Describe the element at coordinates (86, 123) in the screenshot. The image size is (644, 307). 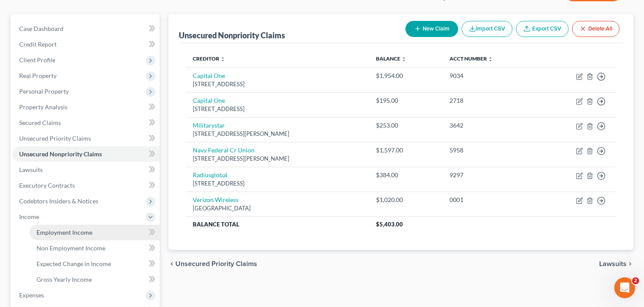
I see `a: Secured Claims` at that location.